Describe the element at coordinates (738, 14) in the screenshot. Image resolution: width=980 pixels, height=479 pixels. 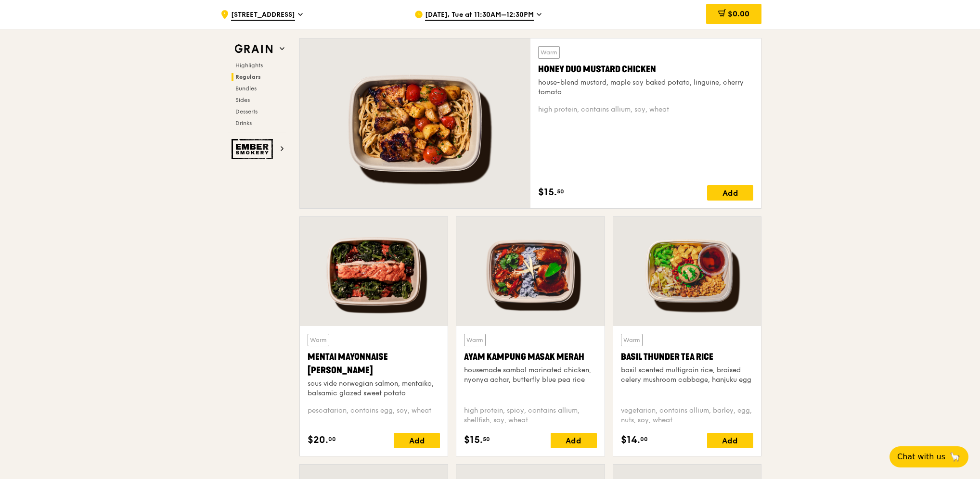
I see `span: $0.00` at that location.